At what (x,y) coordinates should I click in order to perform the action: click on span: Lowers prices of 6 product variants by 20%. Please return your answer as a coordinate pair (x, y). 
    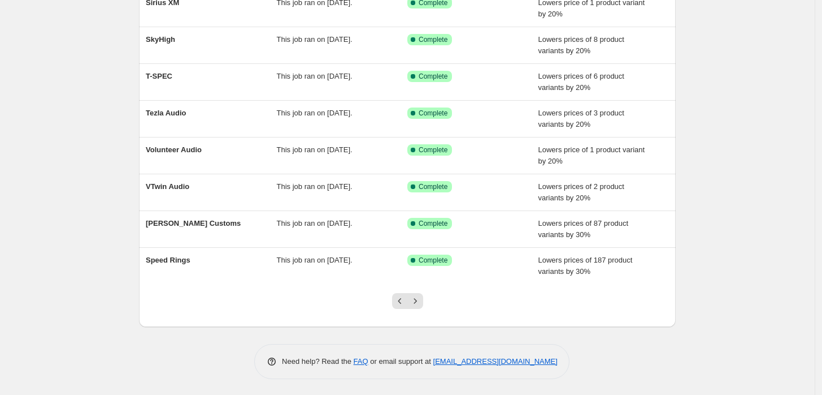
    Looking at the image, I should click on (582, 81).